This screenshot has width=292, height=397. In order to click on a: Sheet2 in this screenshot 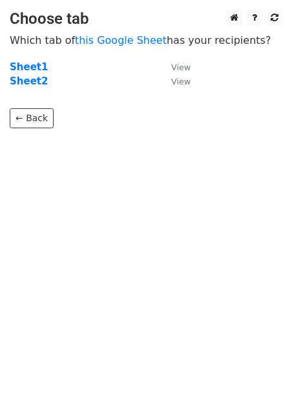, I will do `click(28, 81)`.